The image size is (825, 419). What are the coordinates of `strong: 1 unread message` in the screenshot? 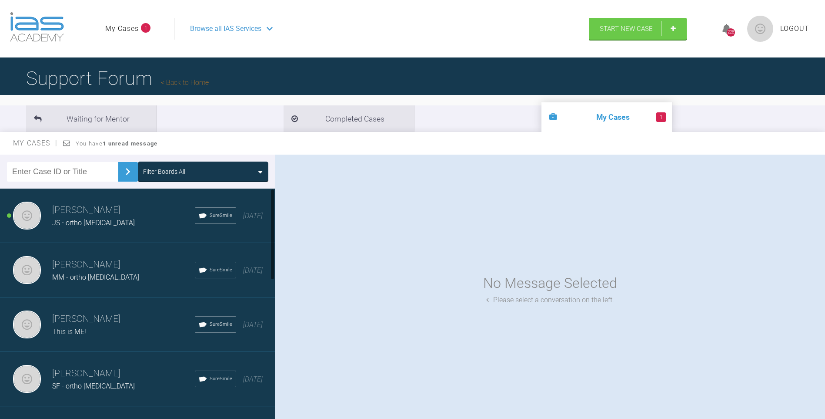 It's located at (130, 143).